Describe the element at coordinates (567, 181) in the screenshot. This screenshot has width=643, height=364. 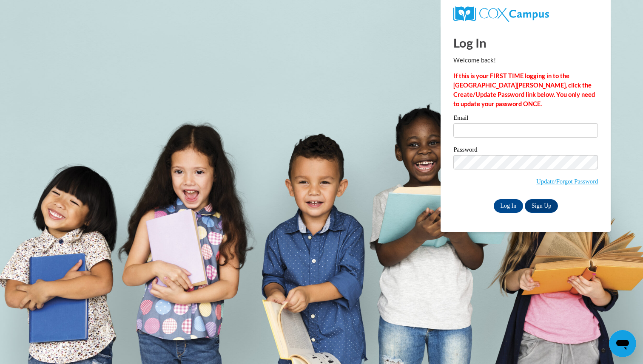
I see `a: Update/Forgot Password` at that location.